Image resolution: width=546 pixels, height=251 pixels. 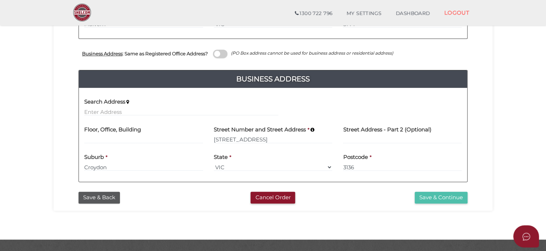 I want to click on h4: Street Address - Part 2 (Optional), so click(x=387, y=129).